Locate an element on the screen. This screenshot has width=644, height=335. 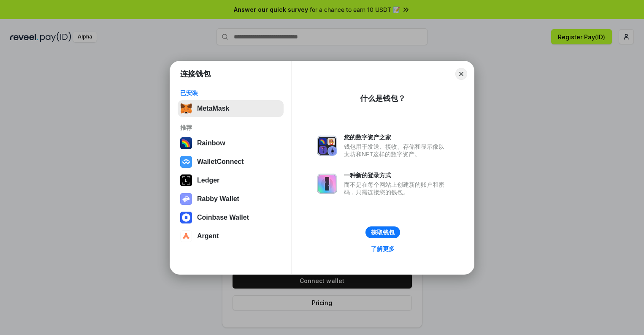
button: Rabby Wallet is located at coordinates (231, 200).